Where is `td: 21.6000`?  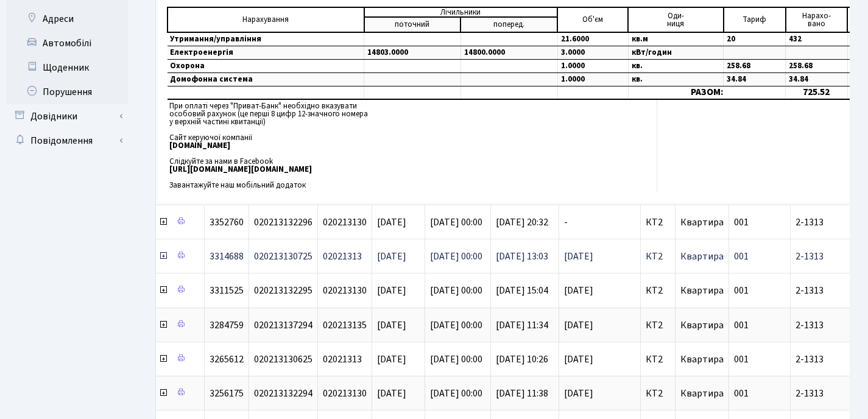
td: 21.6000 is located at coordinates (593, 39).